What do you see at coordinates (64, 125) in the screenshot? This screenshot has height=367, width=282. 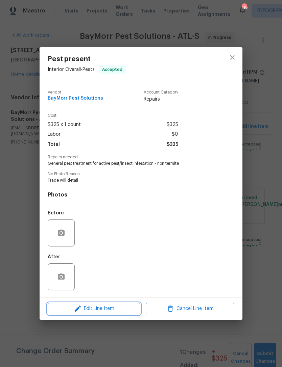 I see `span: $325 x 1 count` at bounding box center [64, 125].